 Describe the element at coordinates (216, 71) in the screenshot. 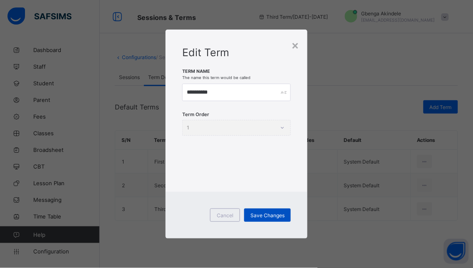

I see `label: Term name` at that location.